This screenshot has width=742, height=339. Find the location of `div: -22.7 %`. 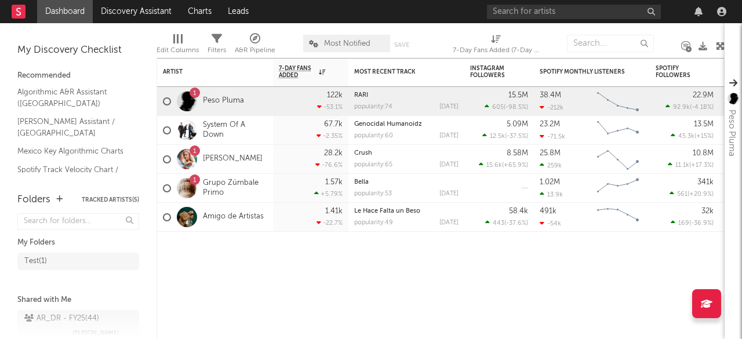

div: -22.7 % is located at coordinates (329, 223).